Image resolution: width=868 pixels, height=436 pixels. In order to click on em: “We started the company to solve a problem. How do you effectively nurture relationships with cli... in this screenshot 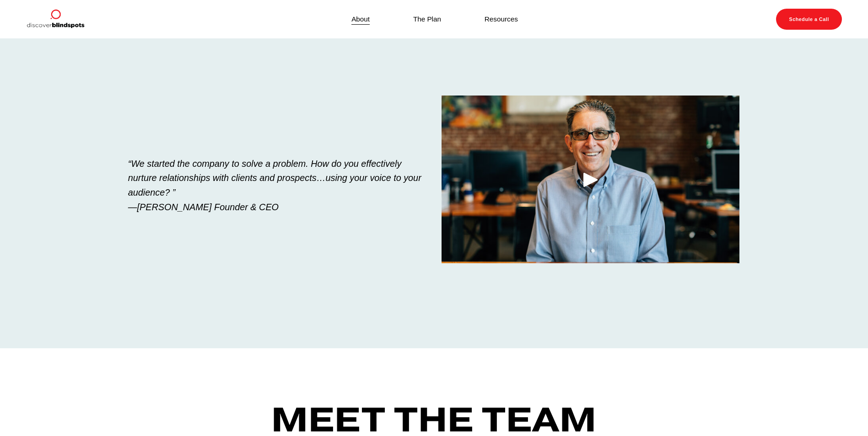, I will do `click(276, 185)`.